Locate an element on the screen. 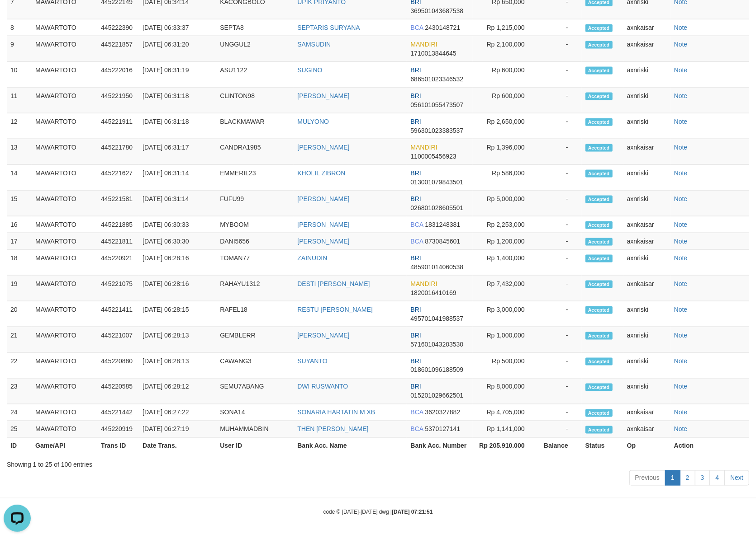 The height and width of the screenshot is (539, 756). td: SEMU7ABANG is located at coordinates (254, 392).